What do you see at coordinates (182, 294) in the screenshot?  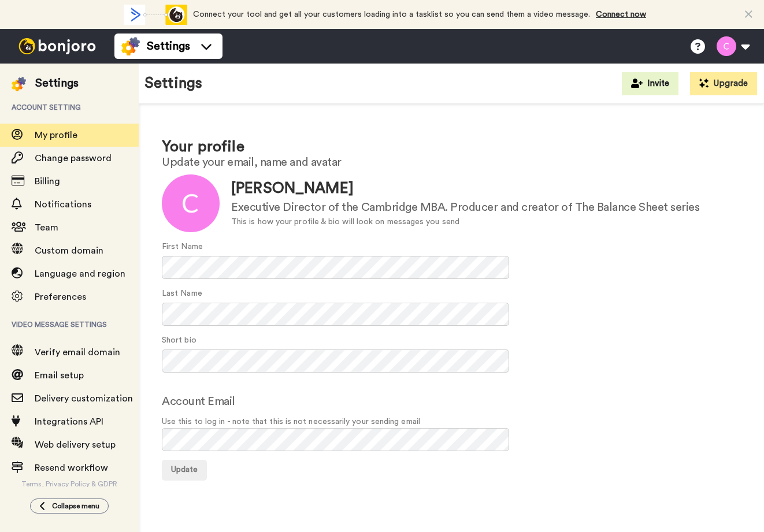 I see `label: Last Name` at bounding box center [182, 294].